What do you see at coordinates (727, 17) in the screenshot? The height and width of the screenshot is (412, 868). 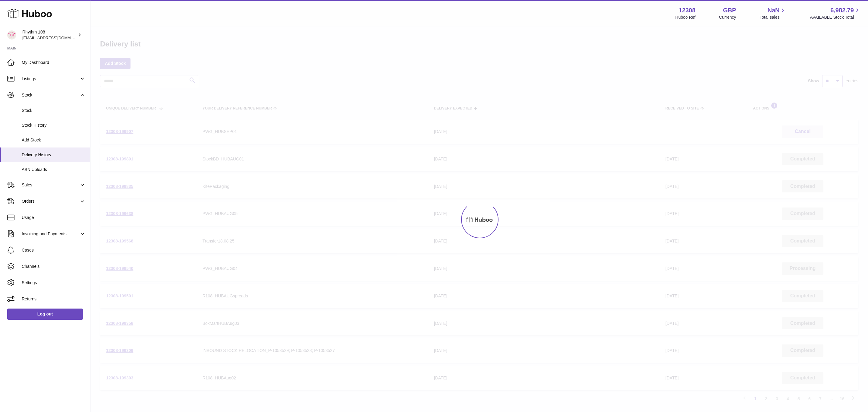 I see `div: Currency` at bounding box center [727, 17].